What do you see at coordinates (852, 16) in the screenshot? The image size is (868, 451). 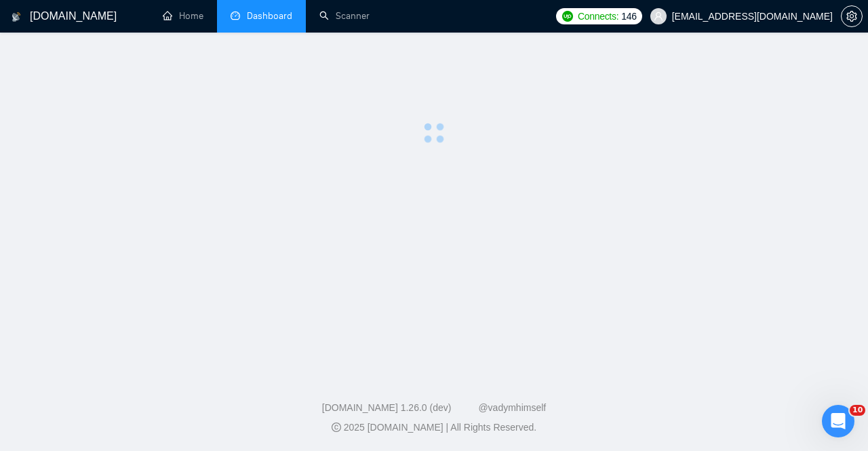 I see `span: setting` at bounding box center [852, 16].